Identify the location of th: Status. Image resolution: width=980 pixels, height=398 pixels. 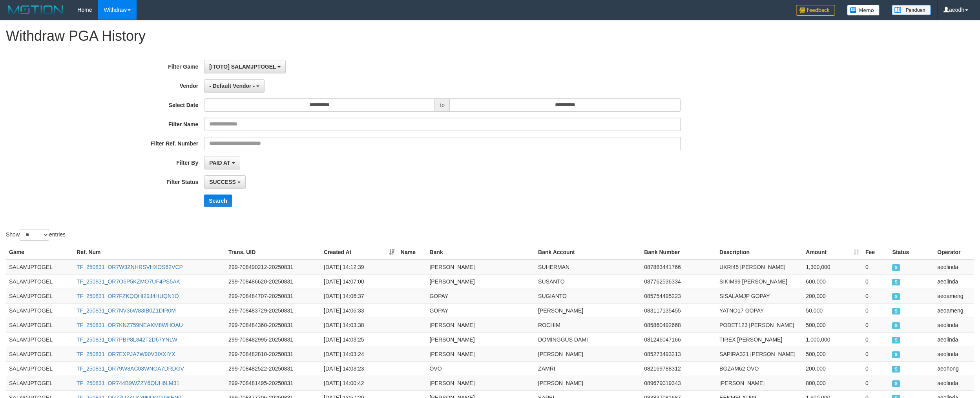
(911, 252).